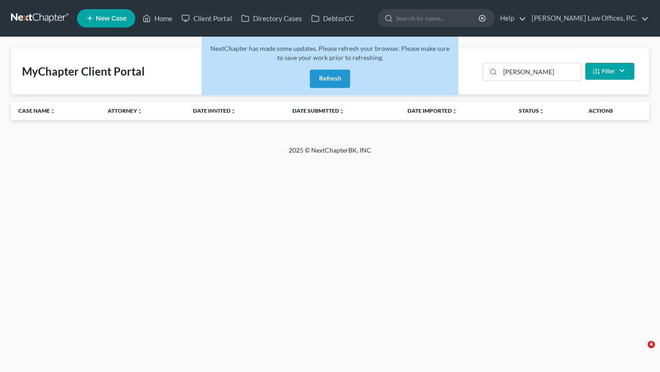  What do you see at coordinates (271, 18) in the screenshot?
I see `a: Directory Cases` at bounding box center [271, 18].